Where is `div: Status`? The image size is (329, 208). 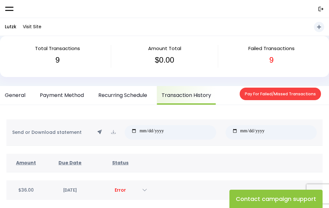 div: Status is located at coordinates (120, 163).